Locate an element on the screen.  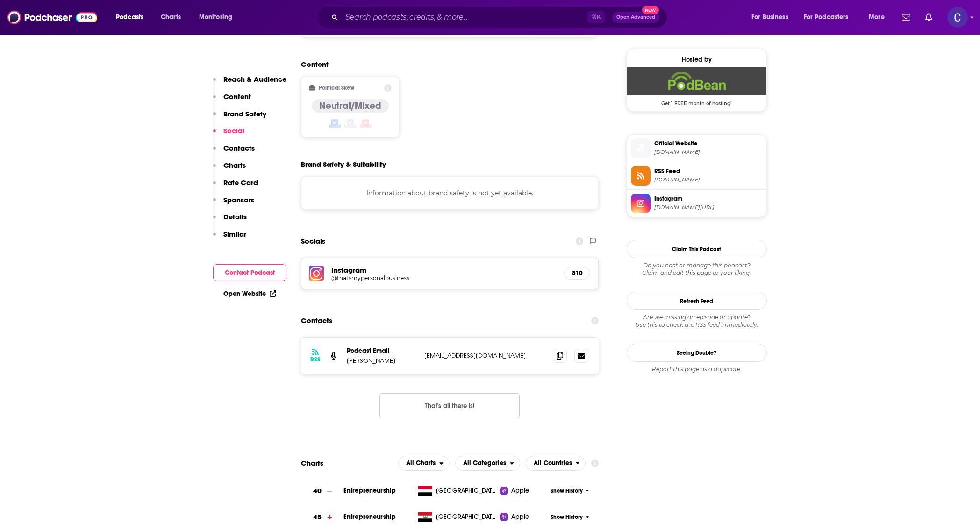
div: Claim and edit this page to your liking. is located at coordinates (697, 270).